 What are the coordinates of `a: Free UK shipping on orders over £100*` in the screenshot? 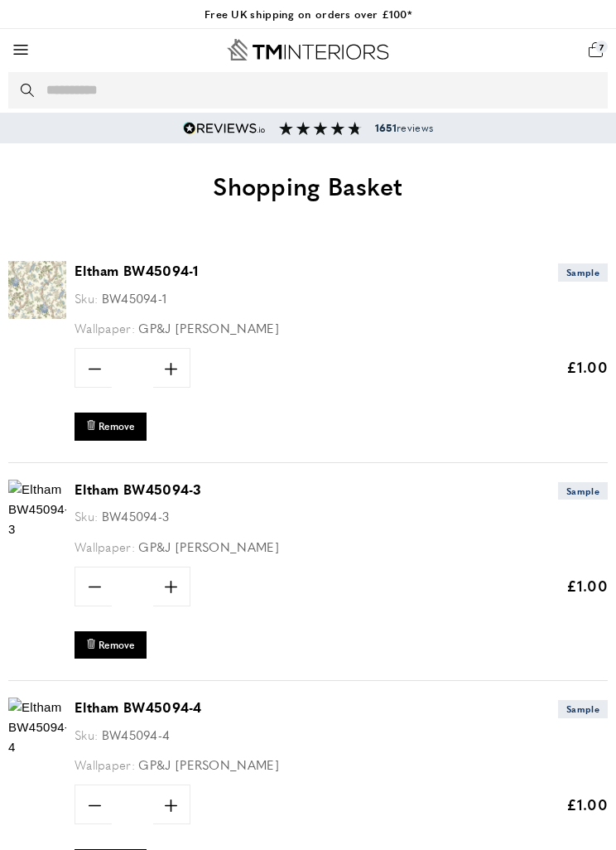 It's located at (308, 13).